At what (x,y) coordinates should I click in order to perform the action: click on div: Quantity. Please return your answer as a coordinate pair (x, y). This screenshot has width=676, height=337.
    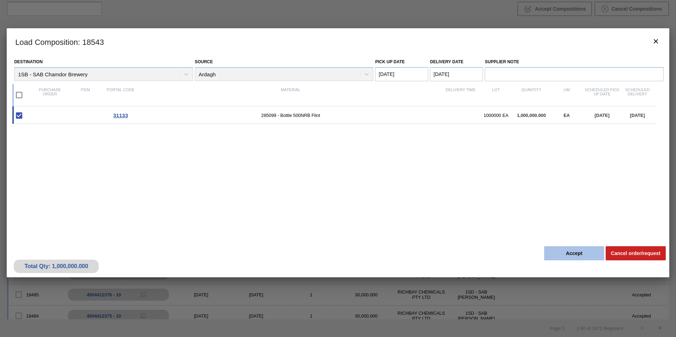
    Looking at the image, I should click on (532, 95).